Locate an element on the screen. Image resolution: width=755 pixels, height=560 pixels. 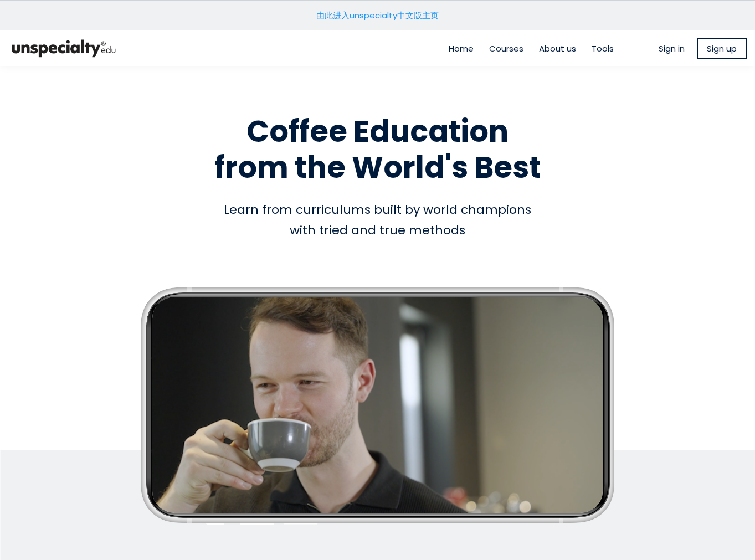
a: About us is located at coordinates (557, 48).